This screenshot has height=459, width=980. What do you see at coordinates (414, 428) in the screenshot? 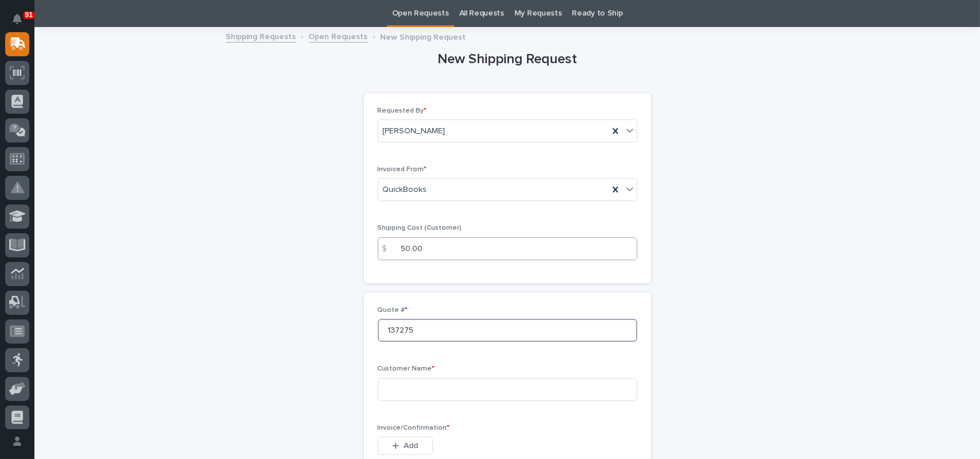
I see `span: Invoice/Confirmation` at bounding box center [414, 428].